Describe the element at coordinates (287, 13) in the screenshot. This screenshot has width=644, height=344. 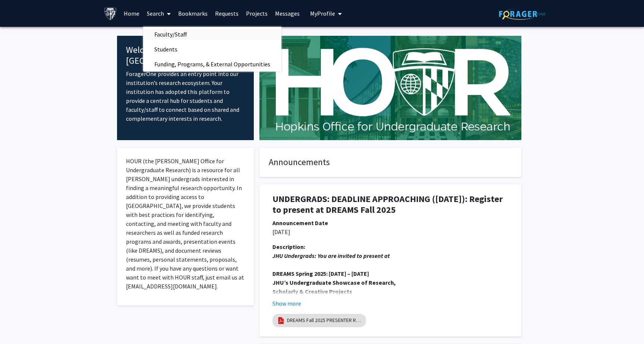
I see `a: Messages` at that location.